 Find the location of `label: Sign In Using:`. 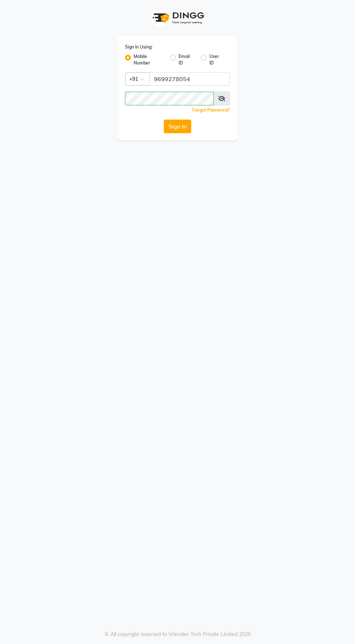

label: Sign In Using: is located at coordinates (139, 47).